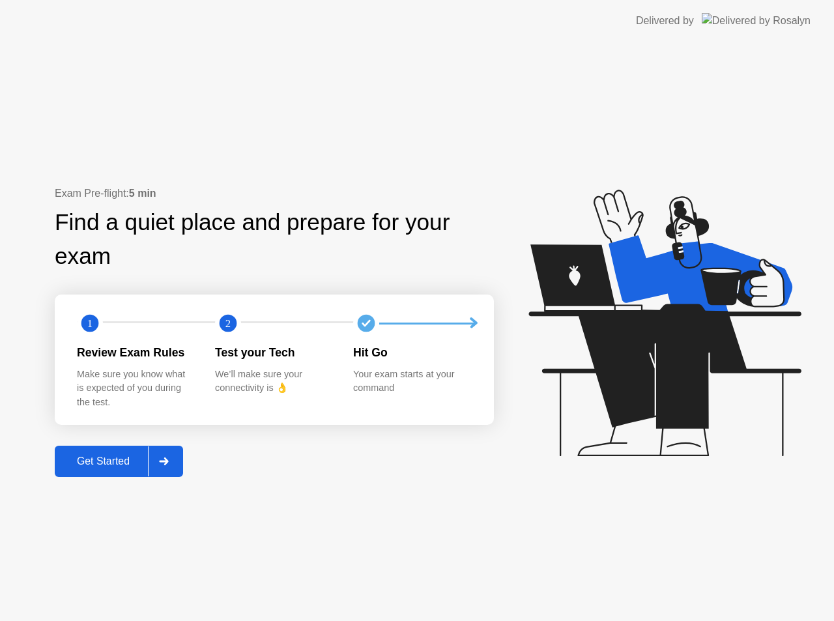 The height and width of the screenshot is (621, 834). I want to click on div: Exam Pre-flight:, so click(274, 194).